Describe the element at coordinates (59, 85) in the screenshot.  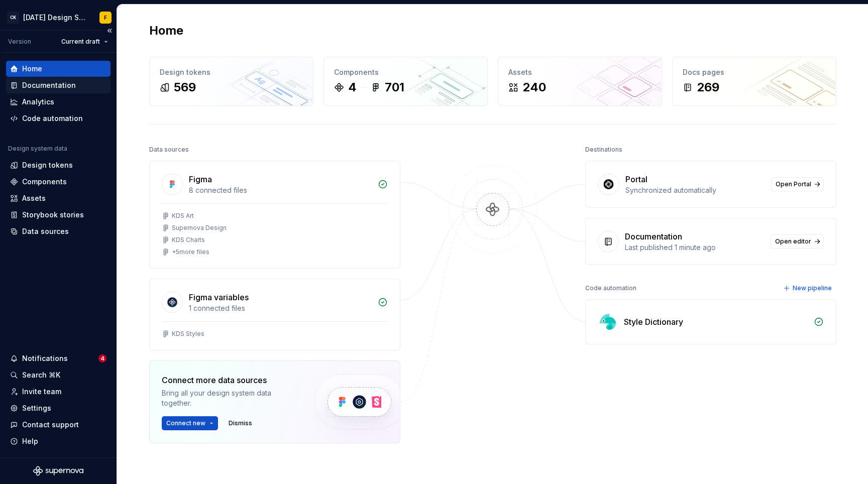
I see `a: Documentation` at that location.